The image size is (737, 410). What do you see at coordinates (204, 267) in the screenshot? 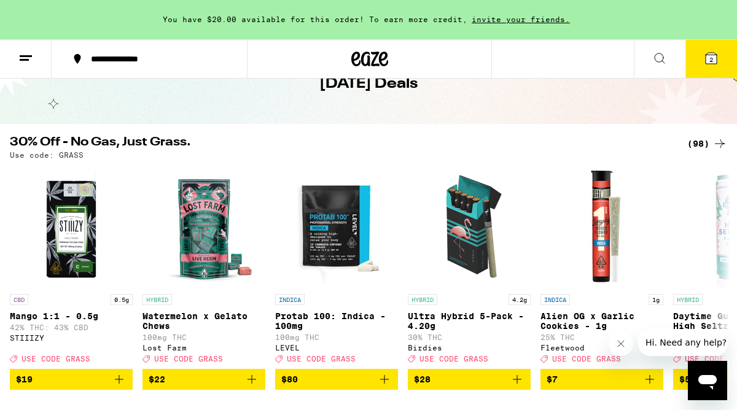
I see `a: Open page for Watermelon x Gelato Chews from Lost Farm` at bounding box center [204, 267].